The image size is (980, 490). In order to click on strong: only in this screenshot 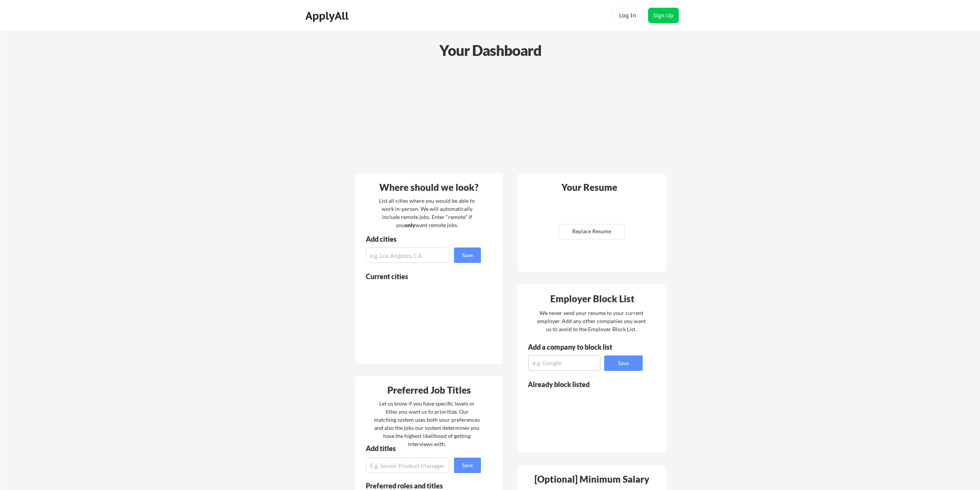, I will do `click(410, 225)`.